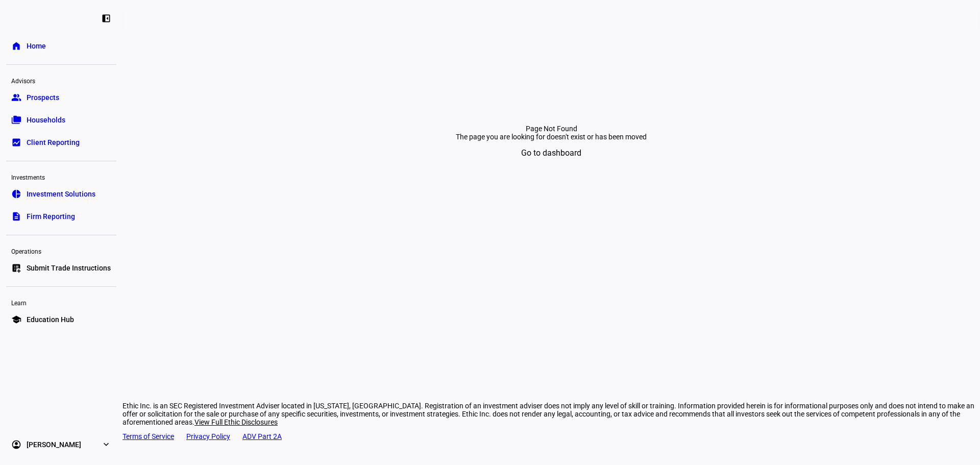  I want to click on button: Go to dashboard, so click(552, 153).